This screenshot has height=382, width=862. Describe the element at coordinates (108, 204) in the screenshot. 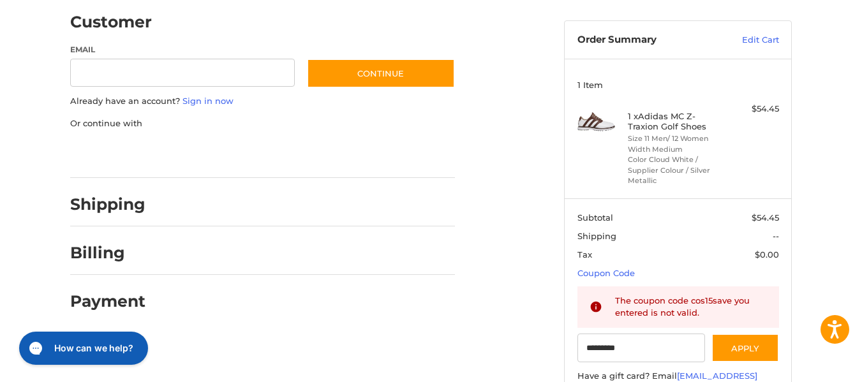

I see `h2: Shipping` at that location.